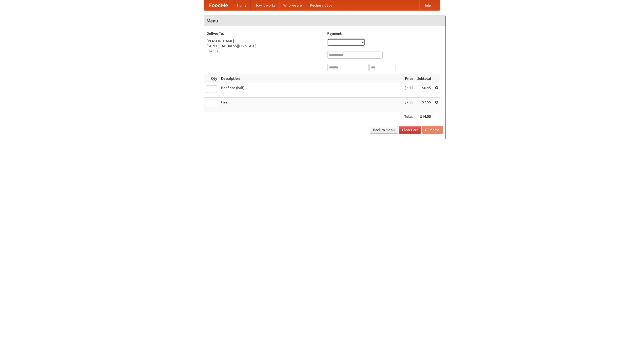 The image size is (644, 356). What do you see at coordinates (311, 91) in the screenshot?
I see `td: Beef ribs (half)` at bounding box center [311, 91].